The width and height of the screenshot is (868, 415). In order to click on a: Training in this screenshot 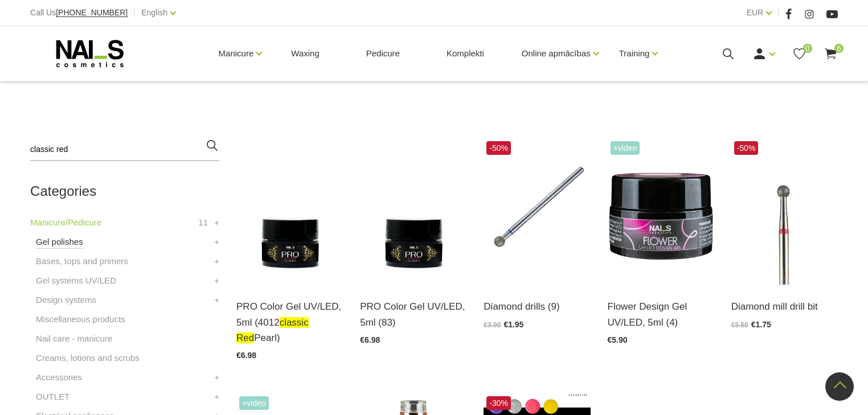, I will do `click(634, 53)`.